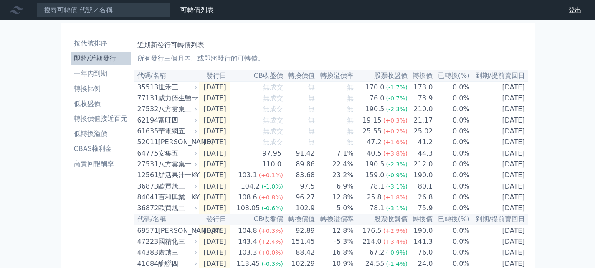  Describe the element at coordinates (375, 87) in the screenshot. I see `div: 170.0` at that location.